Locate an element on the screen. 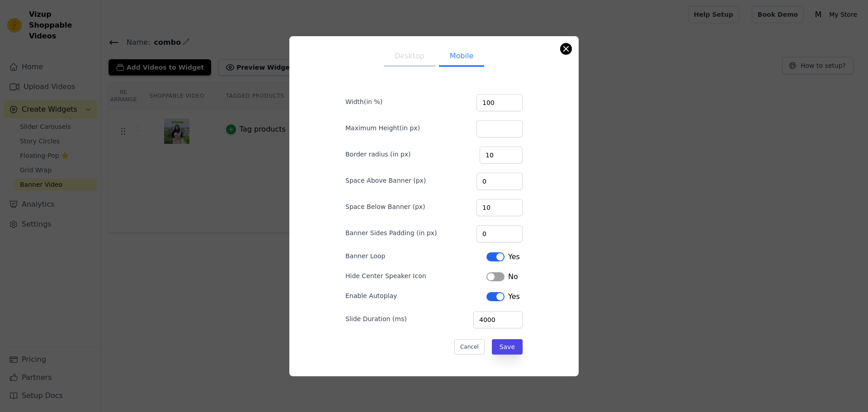  label: Maximum Height(in px) is located at coordinates (383, 128).